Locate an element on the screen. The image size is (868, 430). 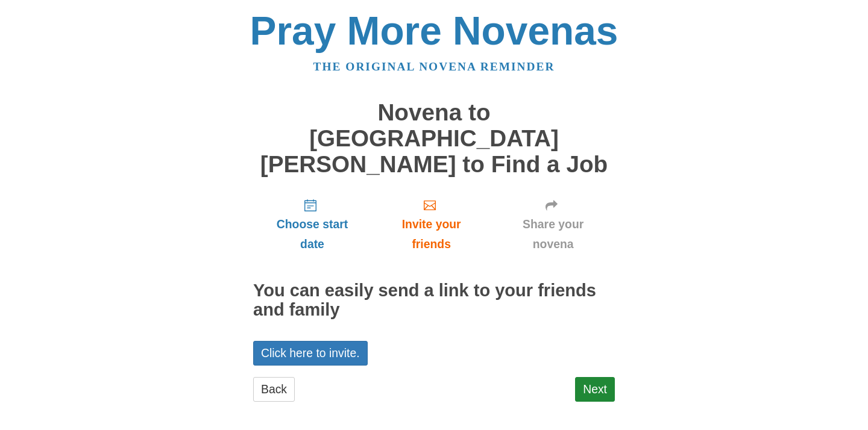
a: Pray More Novenas is located at coordinates (434, 31).